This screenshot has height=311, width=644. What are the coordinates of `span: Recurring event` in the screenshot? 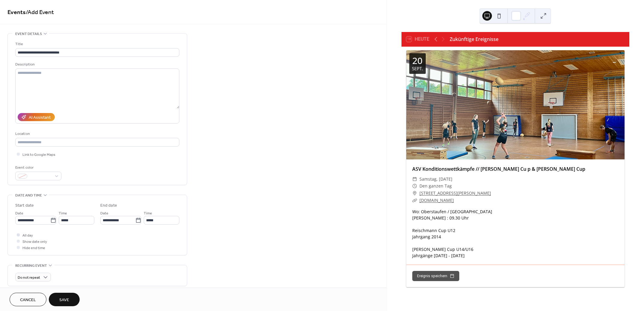 It's located at (31, 265).